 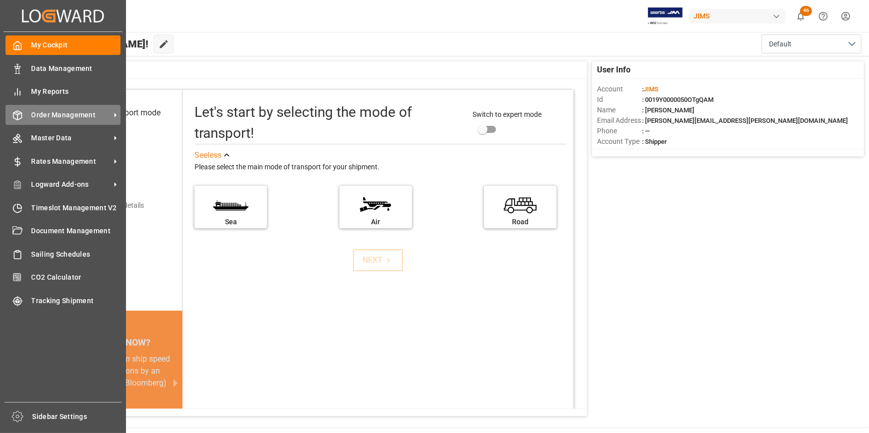 I want to click on span: Name, so click(x=619, y=110).